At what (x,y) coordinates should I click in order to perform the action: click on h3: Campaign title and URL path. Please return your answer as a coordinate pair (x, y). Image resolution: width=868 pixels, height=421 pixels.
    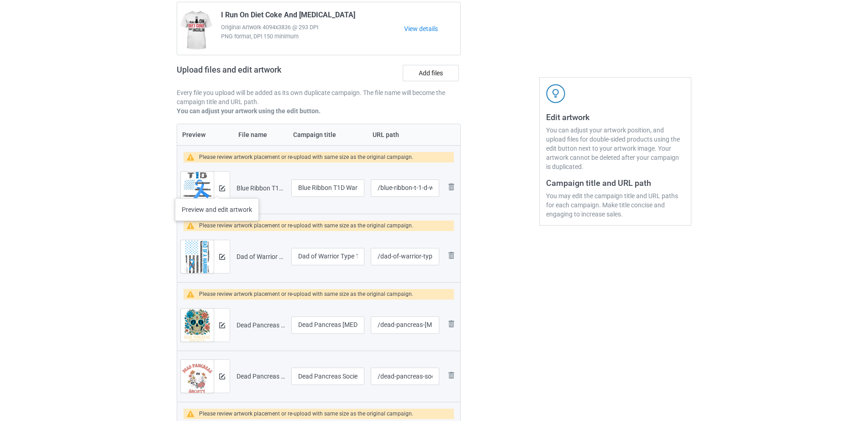
    Looking at the image, I should click on (615, 182).